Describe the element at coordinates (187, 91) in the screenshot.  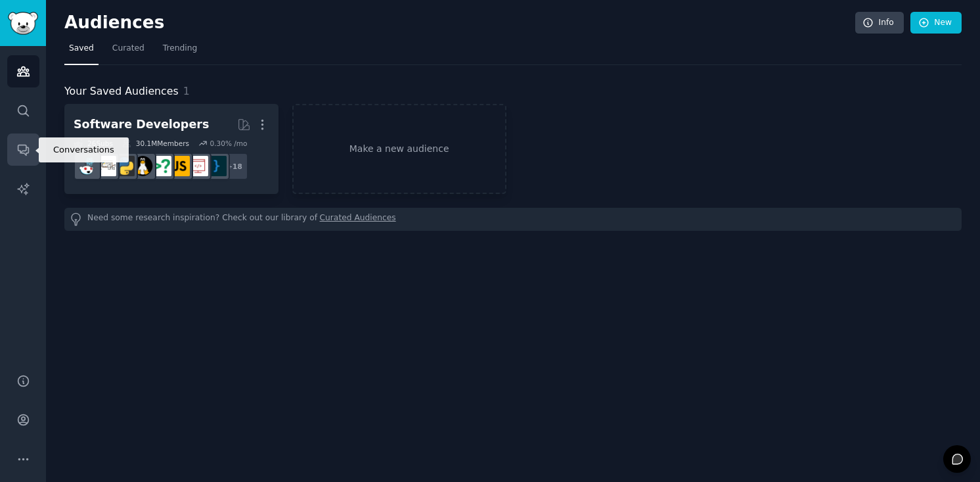
I see `span: 1` at that location.